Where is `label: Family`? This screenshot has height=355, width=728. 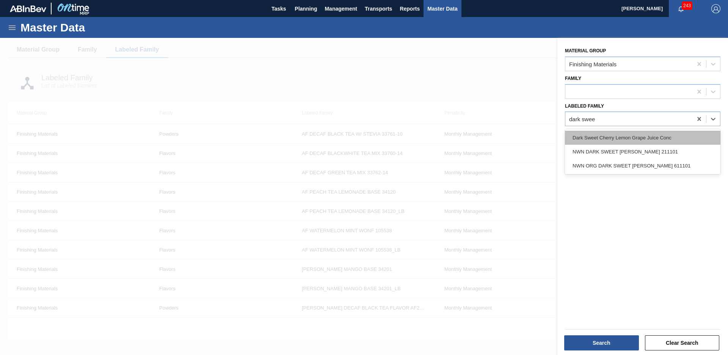
label: Family is located at coordinates (573, 78).